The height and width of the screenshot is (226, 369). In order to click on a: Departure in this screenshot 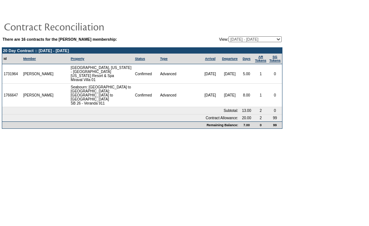, I will do `click(230, 59)`.